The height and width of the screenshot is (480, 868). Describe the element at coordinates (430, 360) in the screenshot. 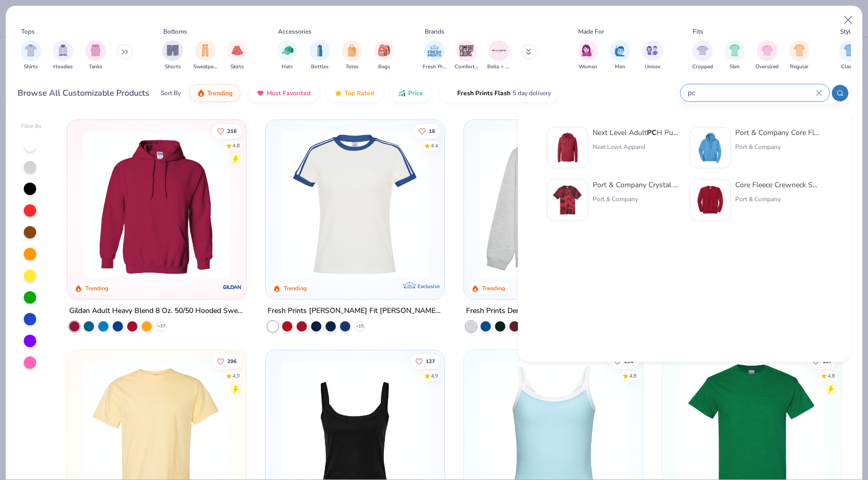

I see `span: 127` at that location.